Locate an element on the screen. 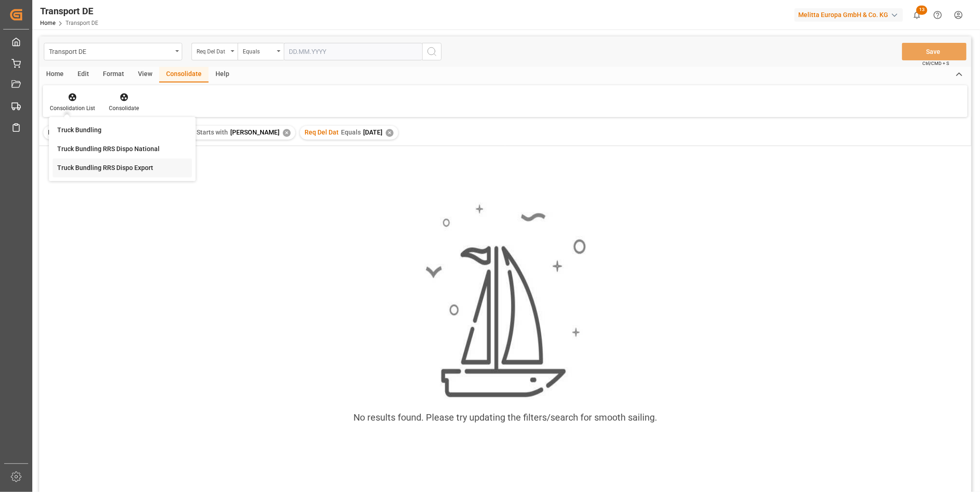 The height and width of the screenshot is (492, 980). input: DD.MM.YYYY is located at coordinates (353, 52).